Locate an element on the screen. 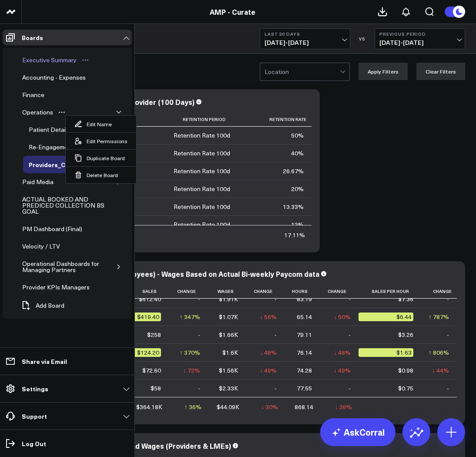 The width and height of the screenshot is (476, 457). div: Finance is located at coordinates (33, 95).